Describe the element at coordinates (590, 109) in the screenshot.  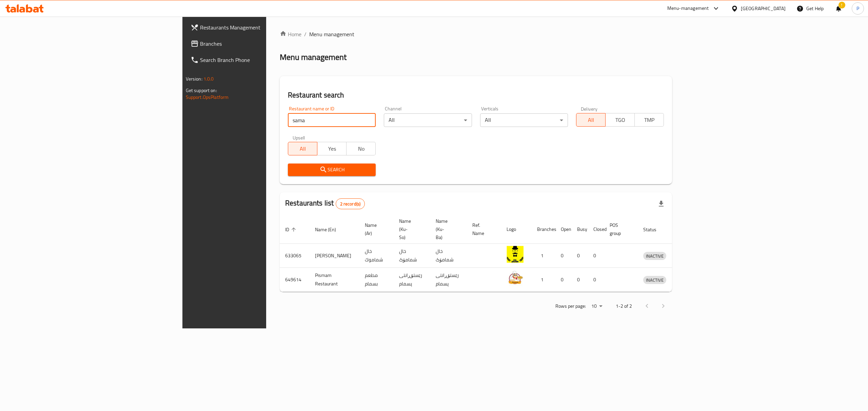
I see `label: Delivery` at that location.